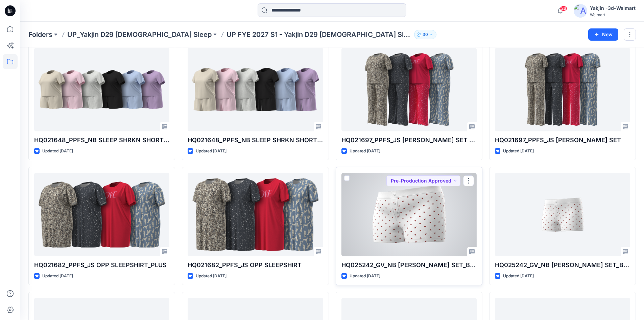  What do you see at coordinates (102, 265) in the screenshot?
I see `p: HQ021682_PPFS_JS OPP SLEEPSHIRT_PLUS` at bounding box center [102, 265].